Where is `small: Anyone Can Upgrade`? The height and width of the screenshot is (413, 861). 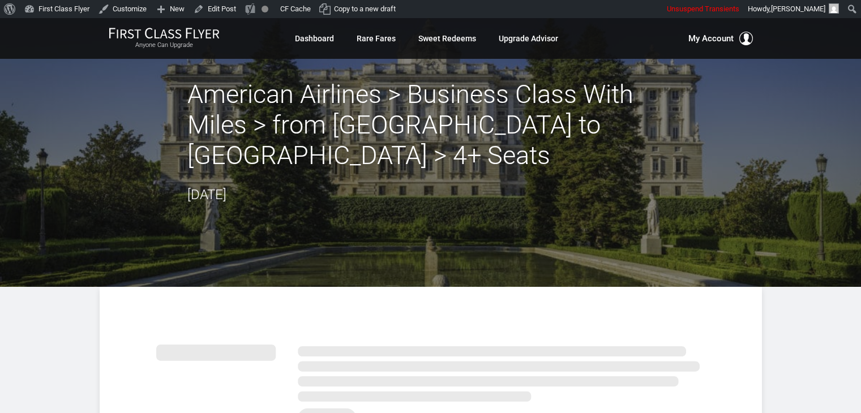
small: Anyone Can Upgrade is located at coordinates (164, 45).